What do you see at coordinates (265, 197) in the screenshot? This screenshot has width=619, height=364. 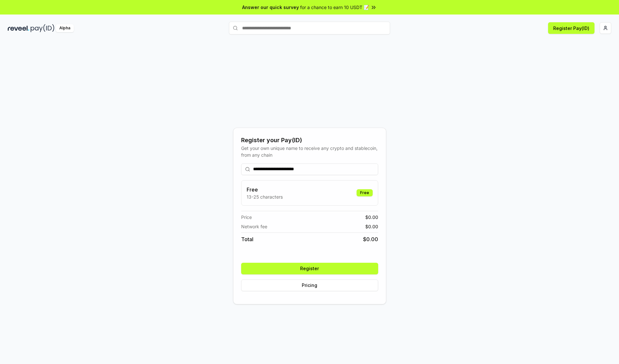 I see `p: 13-25 characters` at bounding box center [265, 197].